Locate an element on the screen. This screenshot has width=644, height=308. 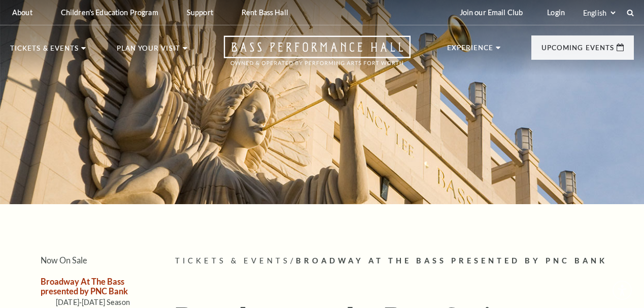
p: Plan Your Visit is located at coordinates (148, 51).